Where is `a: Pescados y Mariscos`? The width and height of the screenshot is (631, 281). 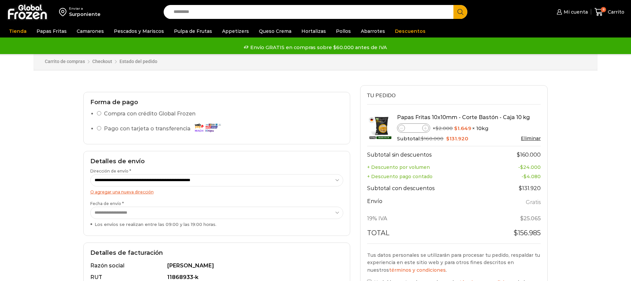
a: Pescados y Mariscos is located at coordinates (139, 31).